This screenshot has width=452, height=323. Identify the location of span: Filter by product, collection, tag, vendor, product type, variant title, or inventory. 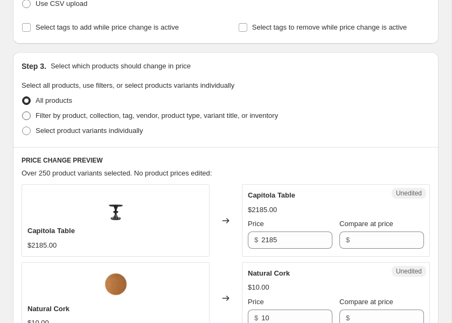
(157, 115).